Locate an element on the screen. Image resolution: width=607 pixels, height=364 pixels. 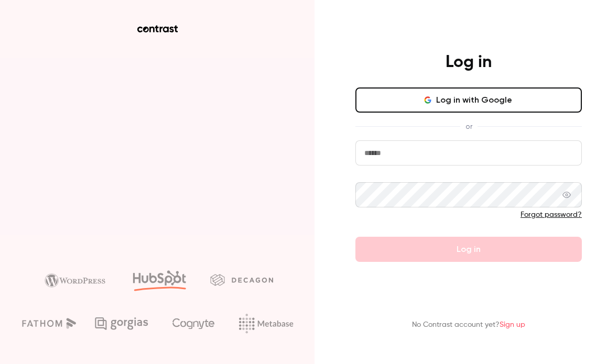
button: Log in with Google is located at coordinates (469, 100).